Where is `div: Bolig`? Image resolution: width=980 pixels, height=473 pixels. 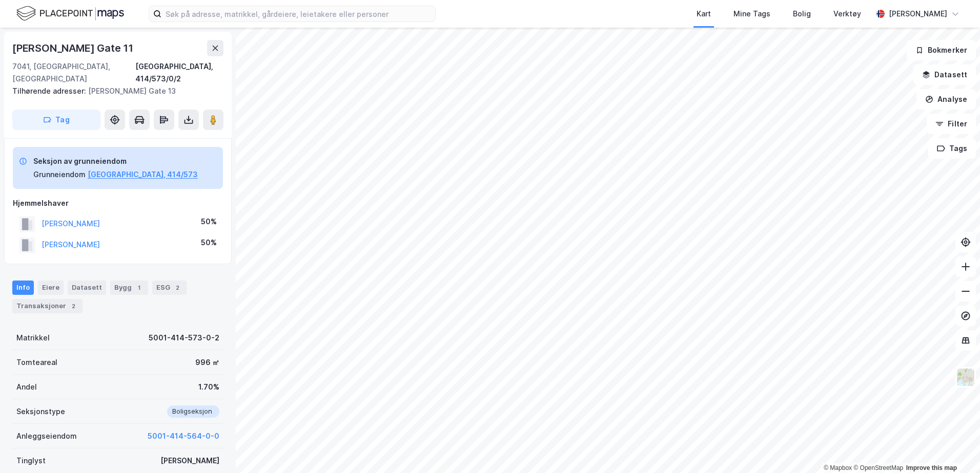
div: Bolig is located at coordinates (801, 14).